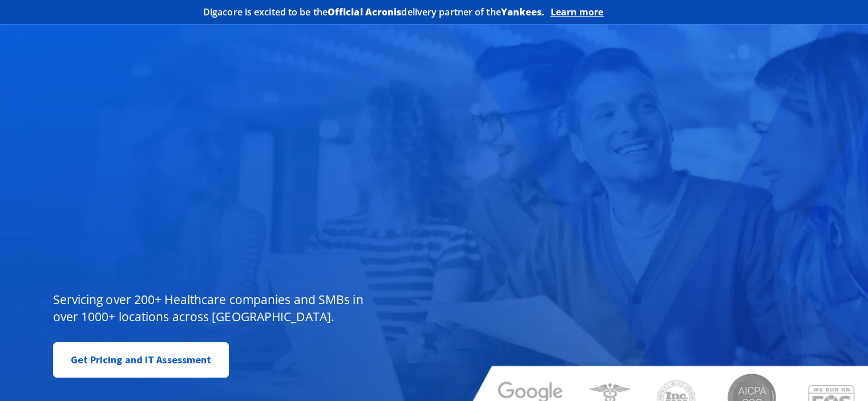 The width and height of the screenshot is (868, 401). Describe the element at coordinates (374, 12) in the screenshot. I see `h2: Digacore is excited to be the delivery partner of the` at that location.